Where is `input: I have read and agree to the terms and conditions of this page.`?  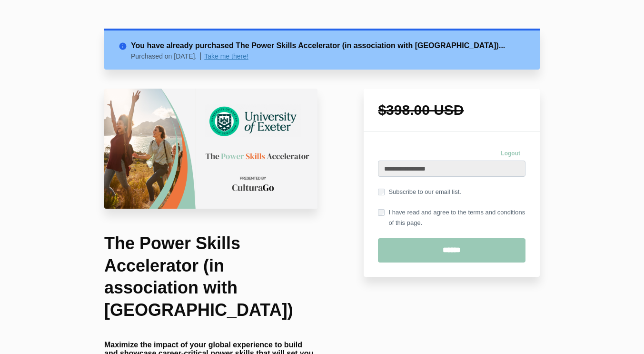
input: I have read and agree to the terms and conditions of this page. is located at coordinates (382, 213).